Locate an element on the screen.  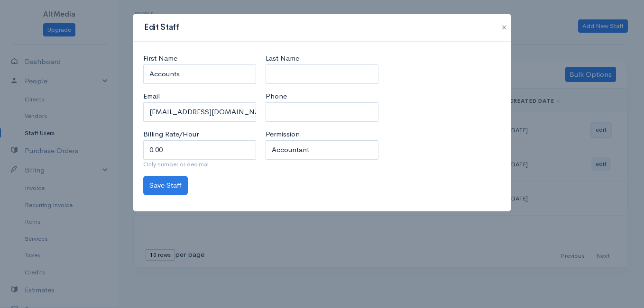
input: e.g. 10 is located at coordinates (199, 150).